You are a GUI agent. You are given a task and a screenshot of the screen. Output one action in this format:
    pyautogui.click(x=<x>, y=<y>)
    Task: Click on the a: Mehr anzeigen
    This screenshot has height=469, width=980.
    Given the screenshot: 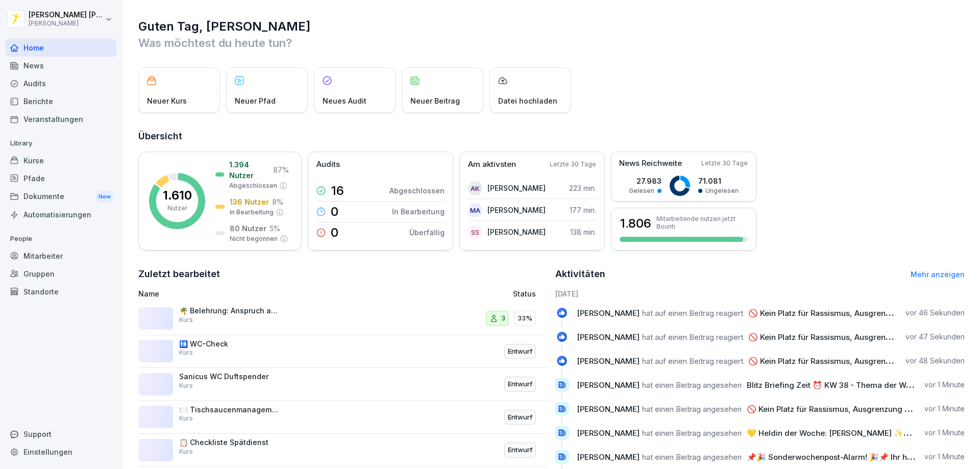 What is the action you would take?
    pyautogui.click(x=938, y=274)
    